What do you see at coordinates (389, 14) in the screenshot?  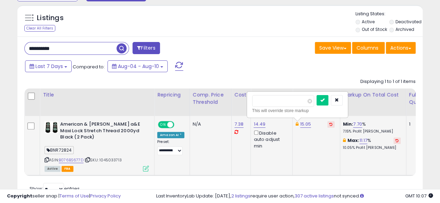 I see `p: Listing States:` at bounding box center [389, 14].